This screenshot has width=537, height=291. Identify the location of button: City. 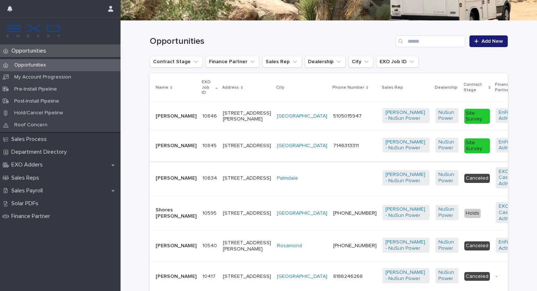
(361, 62).